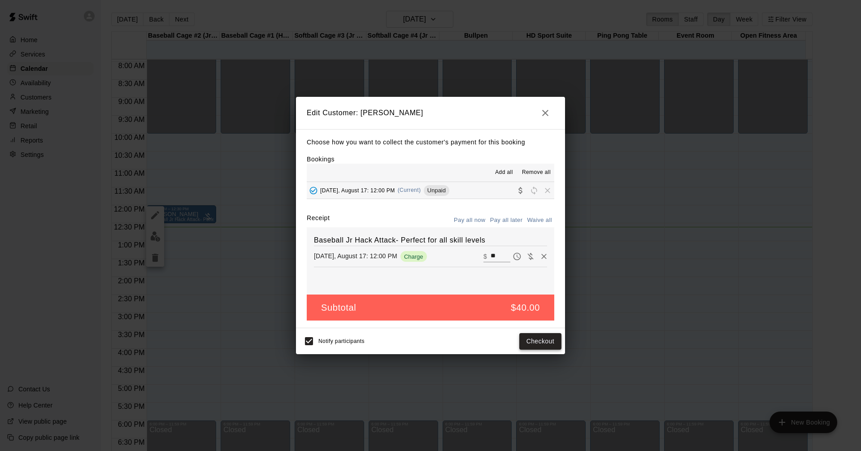 The height and width of the screenshot is (451, 861). Describe the element at coordinates (504, 173) in the screenshot. I see `span: Add all` at that location.